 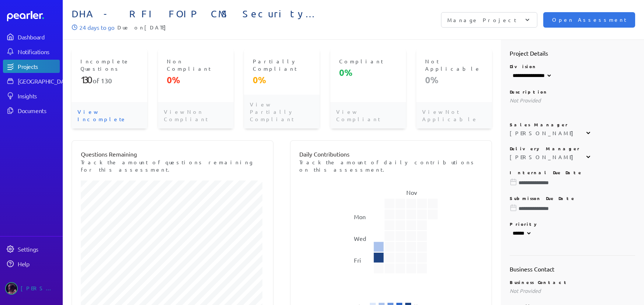 I want to click on span: DHA - RFI FOIP CMS Security Requirements, so click(x=213, y=14).